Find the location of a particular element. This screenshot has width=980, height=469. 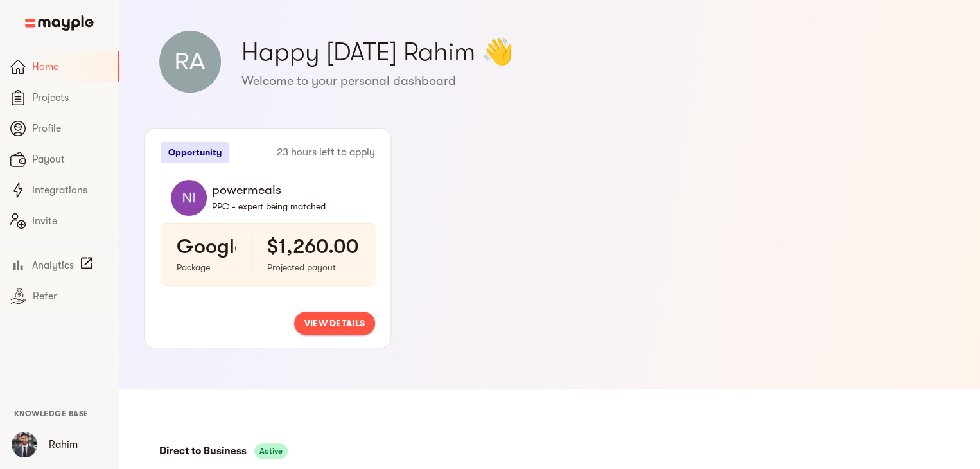

h4: $1,260.00 is located at coordinates (313, 247).